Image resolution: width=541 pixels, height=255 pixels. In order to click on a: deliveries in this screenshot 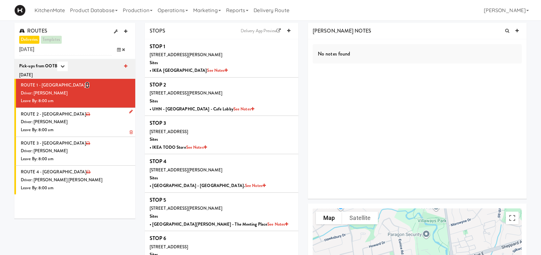, I will do `click(29, 40)`.